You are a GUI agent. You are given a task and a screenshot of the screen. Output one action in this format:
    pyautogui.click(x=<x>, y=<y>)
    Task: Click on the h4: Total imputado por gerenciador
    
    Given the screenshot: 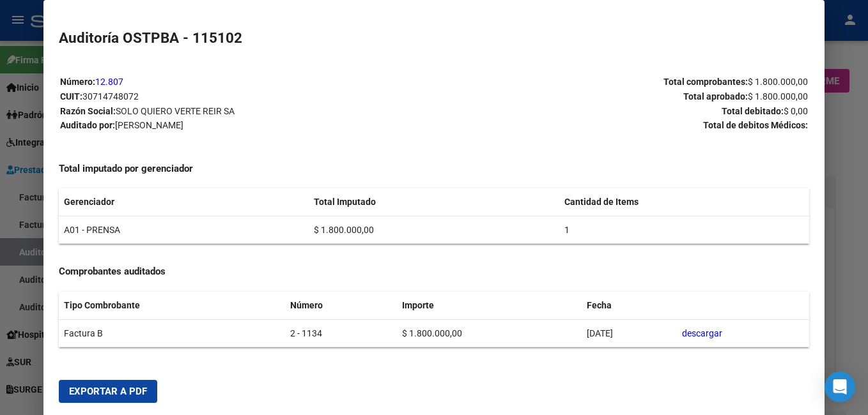 What is the action you would take?
    pyautogui.click(x=434, y=169)
    